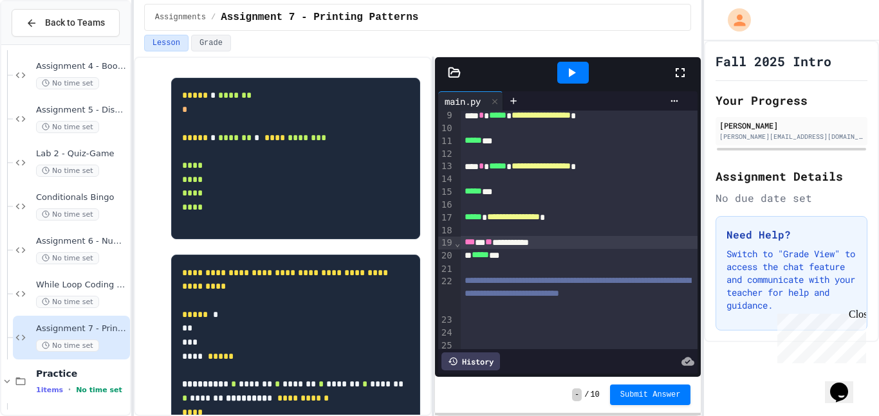  Describe the element at coordinates (773, 61) in the screenshot. I see `h1: Fall 2025 Intro` at that location.